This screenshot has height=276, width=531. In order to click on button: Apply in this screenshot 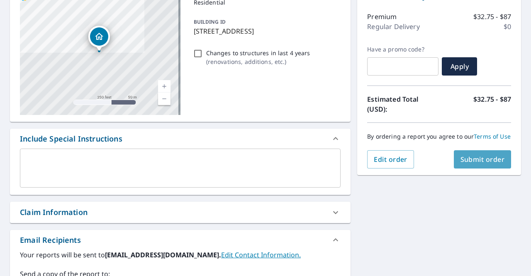, I will do `click(459, 66)`.